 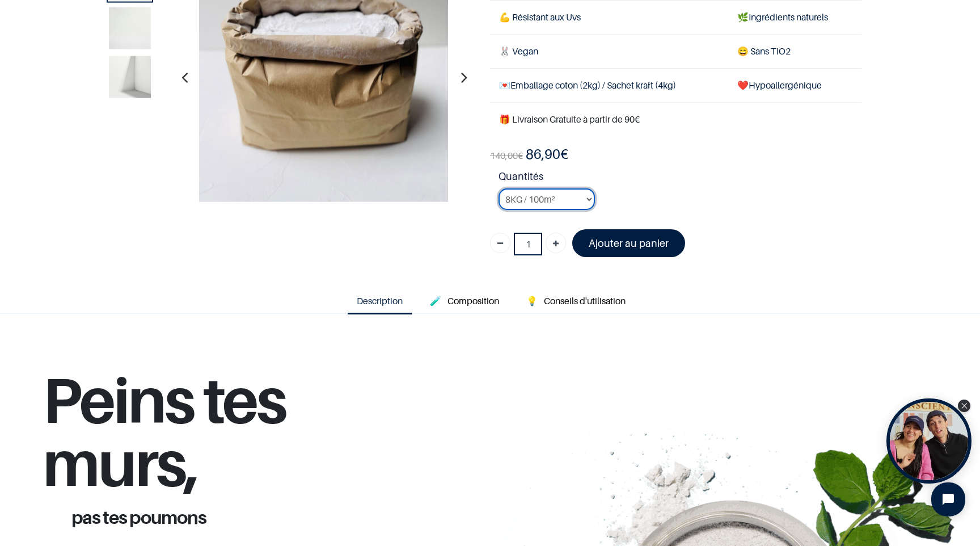 What do you see at coordinates (539, 17) in the screenshot?
I see `span: 💪 Résistant aux Uvs` at bounding box center [539, 17].